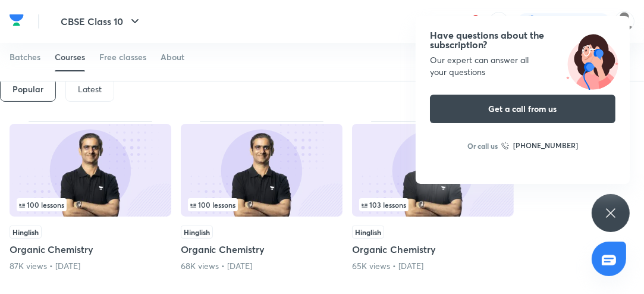  I want to click on div: Batches, so click(25, 57).